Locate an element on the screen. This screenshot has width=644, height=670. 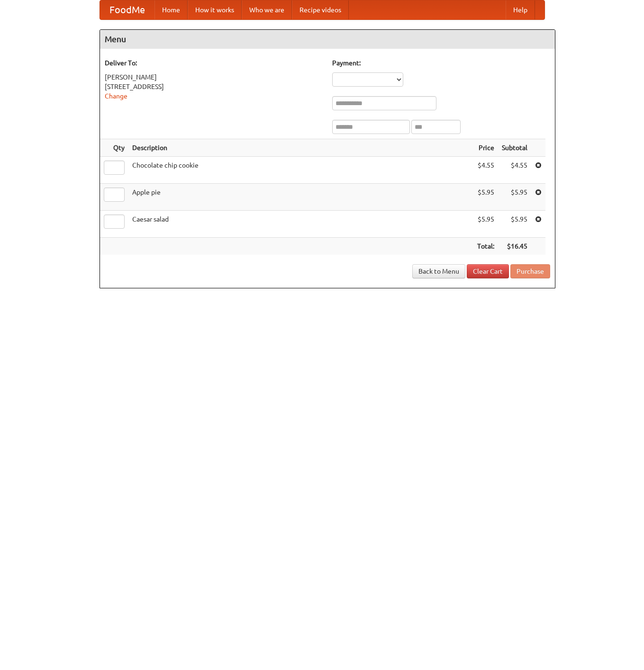
th: Price is located at coordinates (486, 148).